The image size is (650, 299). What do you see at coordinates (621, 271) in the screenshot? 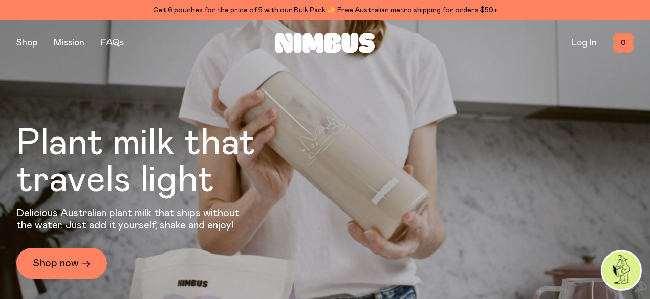
I see `img: agent` at bounding box center [621, 271].